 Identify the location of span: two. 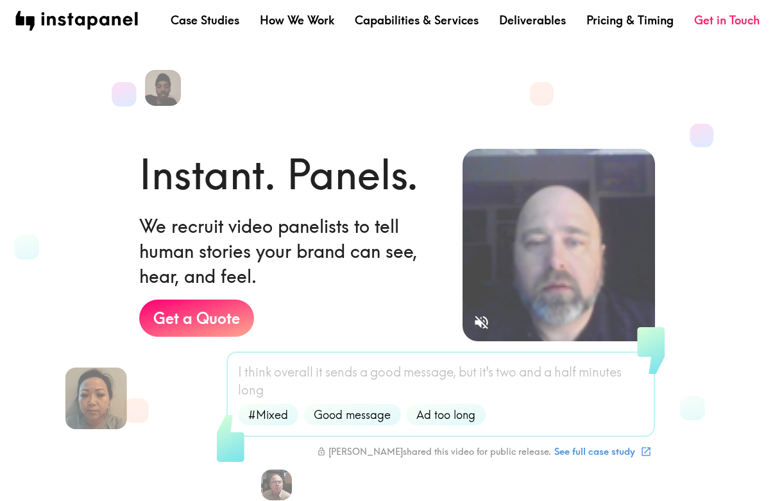
(506, 372).